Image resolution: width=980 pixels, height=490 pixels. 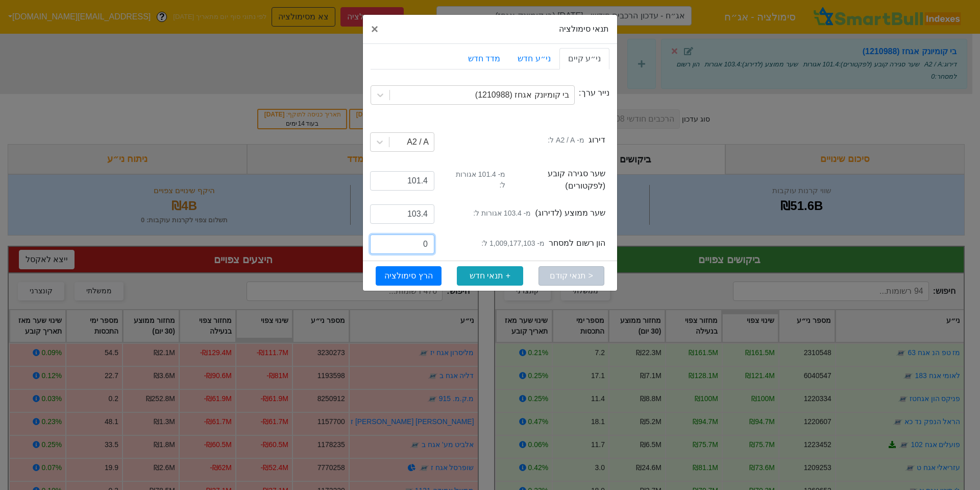 What do you see at coordinates (534, 59) in the screenshot?
I see `a: ני״ע חדש` at bounding box center [534, 59].